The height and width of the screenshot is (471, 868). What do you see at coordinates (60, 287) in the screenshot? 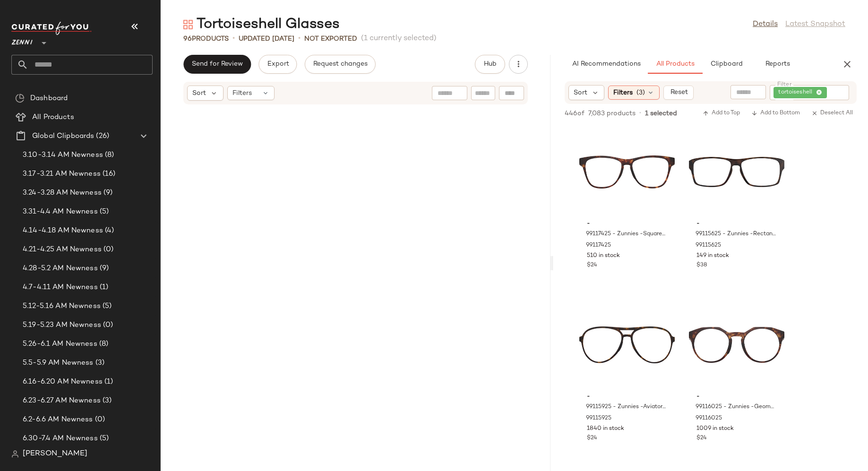
I see `span: 4.7-4.11 AM Newness` at bounding box center [60, 287].